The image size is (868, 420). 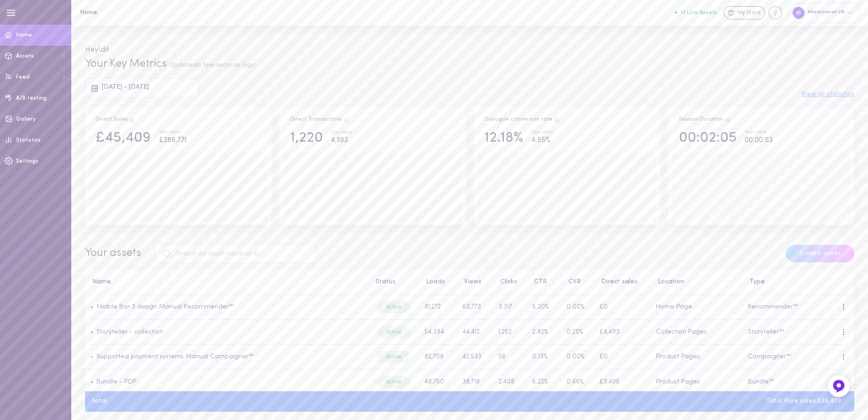 I want to click on a: My Store, so click(x=744, y=13).